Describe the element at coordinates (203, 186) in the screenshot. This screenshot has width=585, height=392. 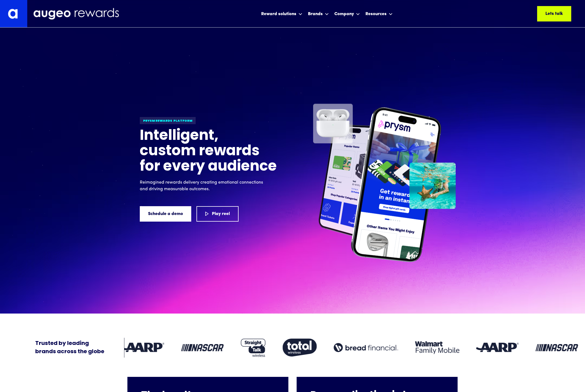
I see `p: Reimagined rewards delivery creating emotional connections and driving measurable outcomes.` at that location.